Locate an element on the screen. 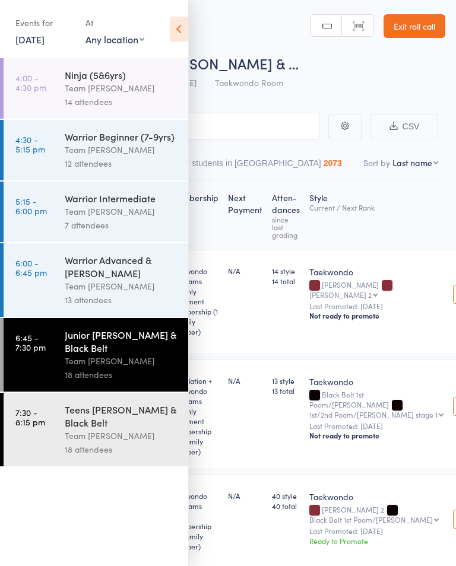 This screenshot has height=566, width=456. div: 12 attendees is located at coordinates (121, 163).